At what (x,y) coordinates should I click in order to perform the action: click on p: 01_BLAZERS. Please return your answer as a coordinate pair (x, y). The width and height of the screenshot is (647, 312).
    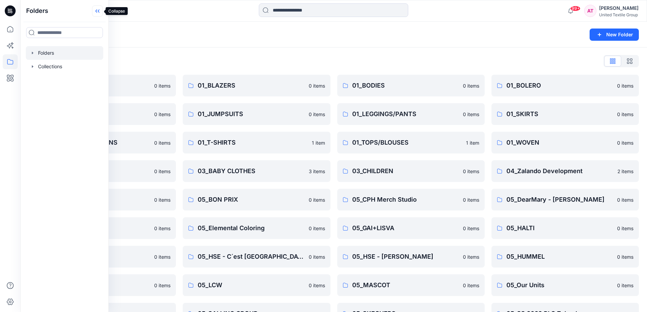
    Looking at the image, I should click on (251, 86).